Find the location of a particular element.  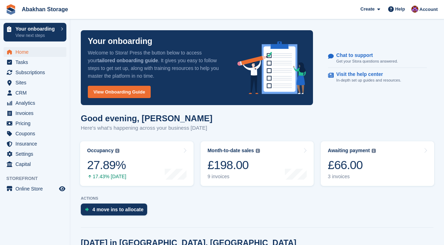

a: Chat to support Get your Stora questions answered. is located at coordinates (377, 58).